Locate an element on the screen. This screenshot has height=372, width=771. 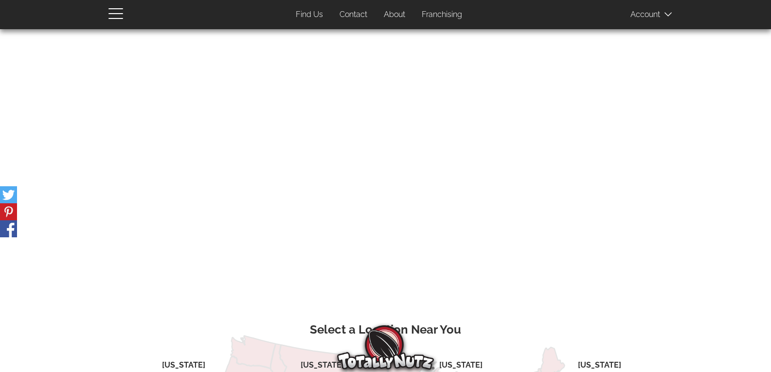
a: Totally Nutz Logo is located at coordinates (386, 347).